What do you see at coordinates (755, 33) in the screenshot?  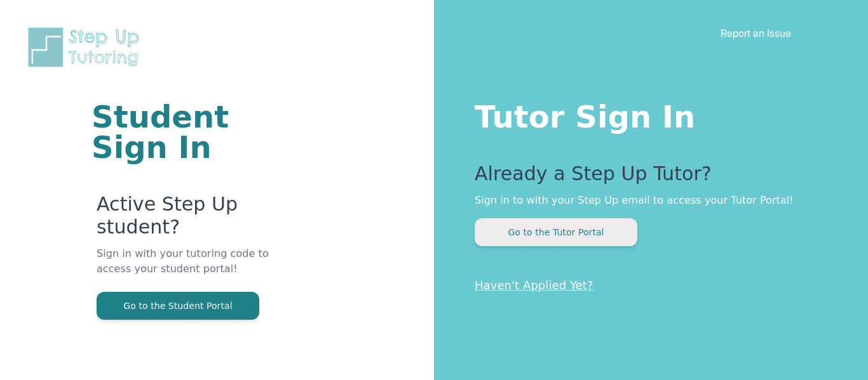 I see `a: Report an Issue` at bounding box center [755, 33].